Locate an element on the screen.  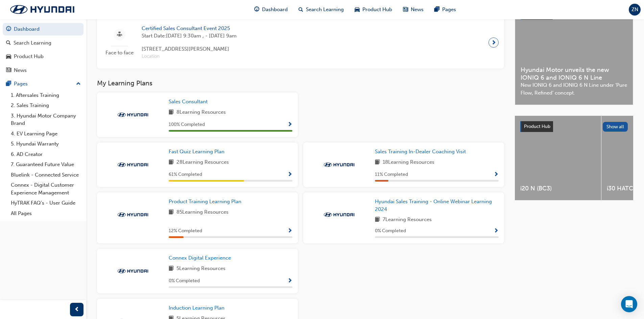
a: Sales Consultant is located at coordinates (189, 102).